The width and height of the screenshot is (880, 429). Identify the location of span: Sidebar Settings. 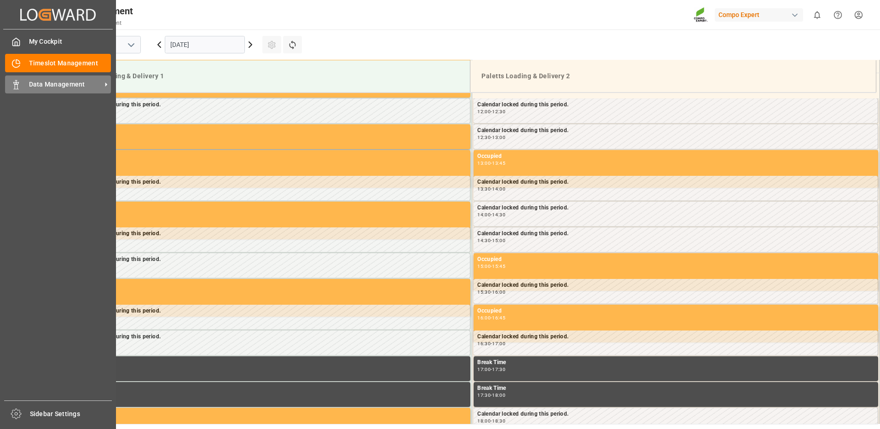
(71, 414).